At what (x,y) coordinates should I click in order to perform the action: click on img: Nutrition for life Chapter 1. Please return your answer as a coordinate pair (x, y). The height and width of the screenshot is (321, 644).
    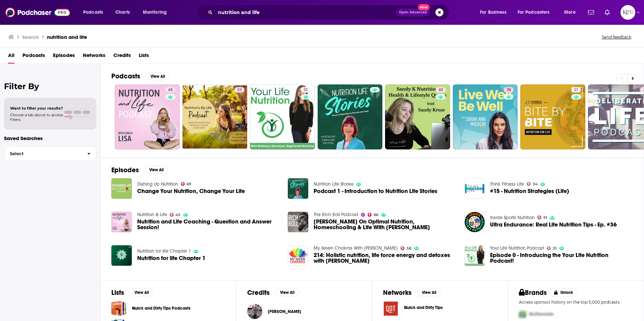
    Looking at the image, I should click on (122, 255).